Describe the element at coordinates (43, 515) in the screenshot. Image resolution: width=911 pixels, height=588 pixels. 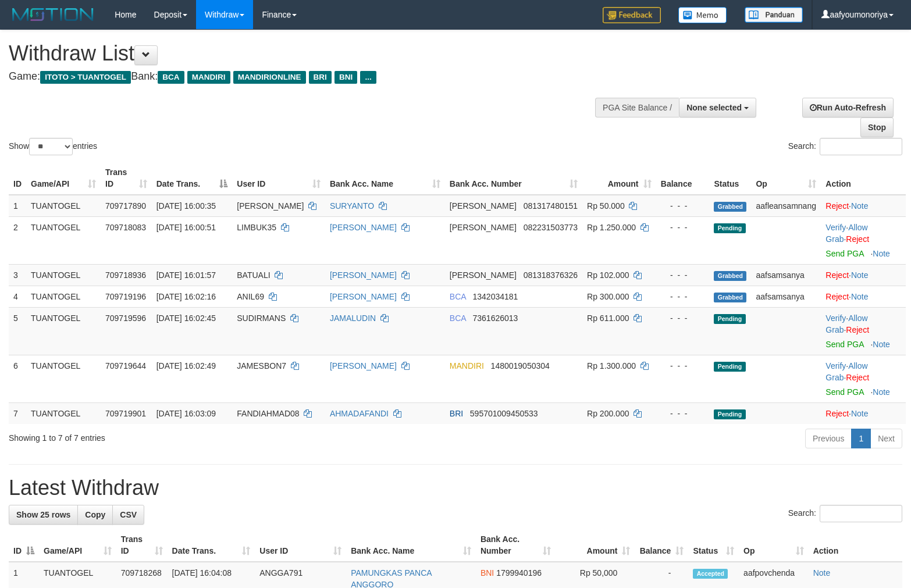
I see `span: Show 25 rows` at that location.